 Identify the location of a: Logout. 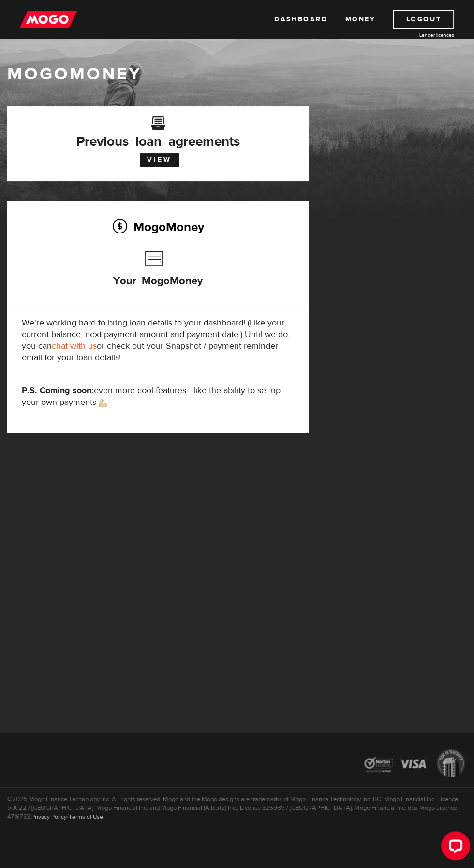
(424, 20).